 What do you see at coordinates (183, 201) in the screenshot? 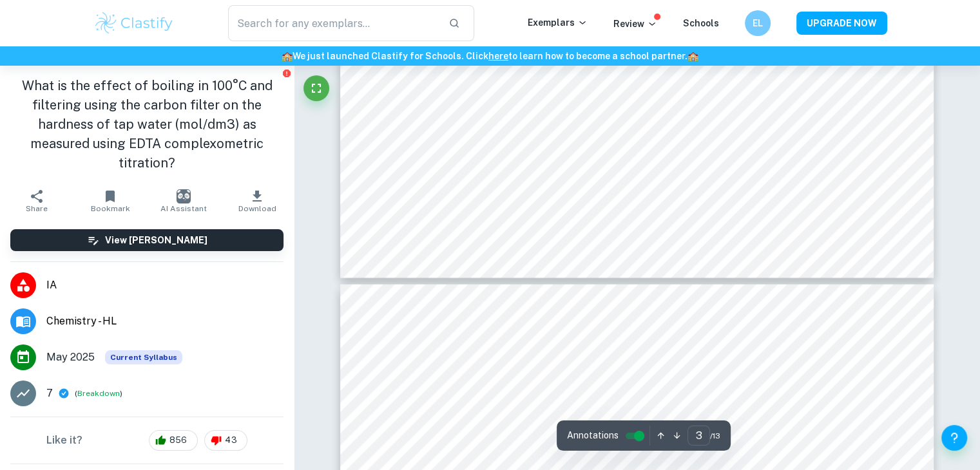
I see `button: AI Assistant` at bounding box center [183, 201].